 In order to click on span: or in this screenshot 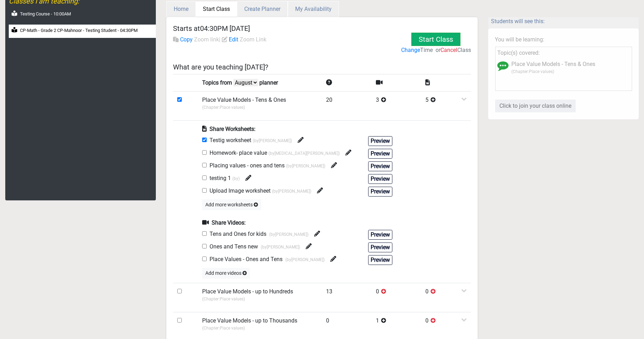, I will do `click(438, 50)`.